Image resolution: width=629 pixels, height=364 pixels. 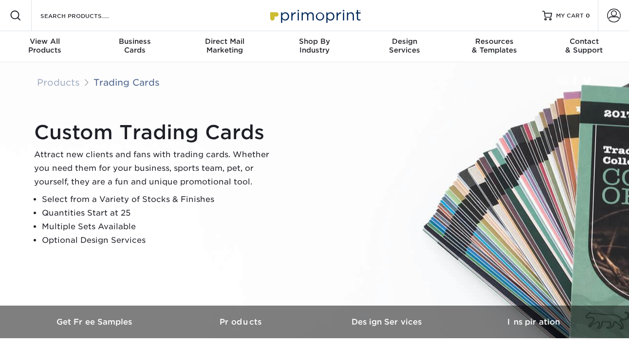 I want to click on span: Contact, so click(x=584, y=41).